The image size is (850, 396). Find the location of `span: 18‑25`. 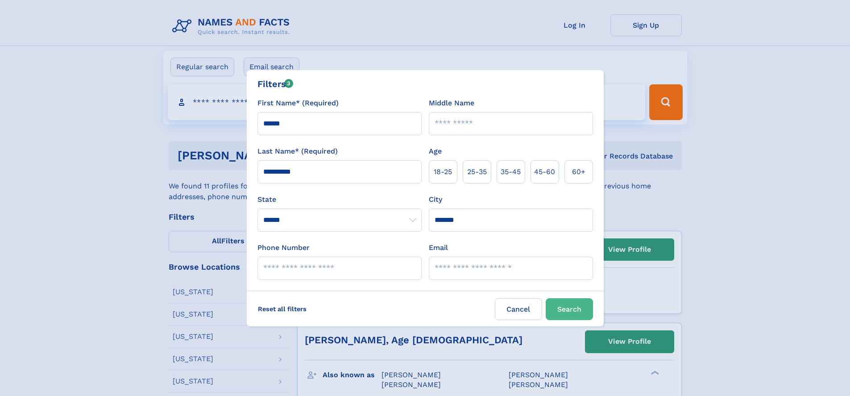

span: 18‑25 is located at coordinates (442, 172).